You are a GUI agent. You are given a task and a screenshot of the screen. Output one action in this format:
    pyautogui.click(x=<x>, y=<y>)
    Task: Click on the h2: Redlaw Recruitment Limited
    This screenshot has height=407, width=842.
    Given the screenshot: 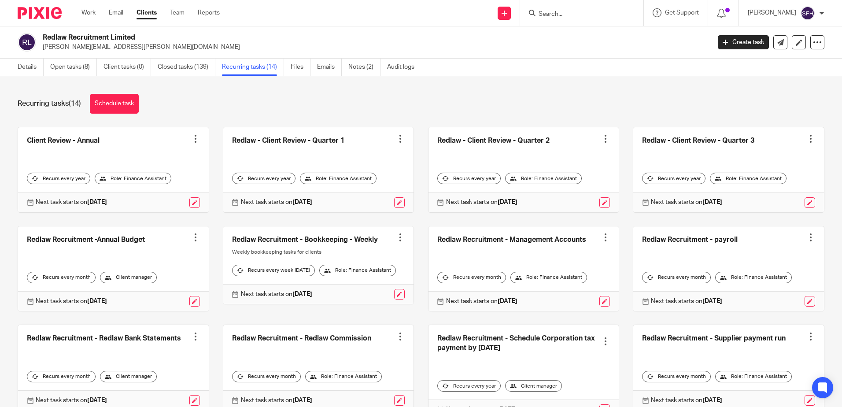 What is the action you would take?
    pyautogui.click(x=307, y=37)
    